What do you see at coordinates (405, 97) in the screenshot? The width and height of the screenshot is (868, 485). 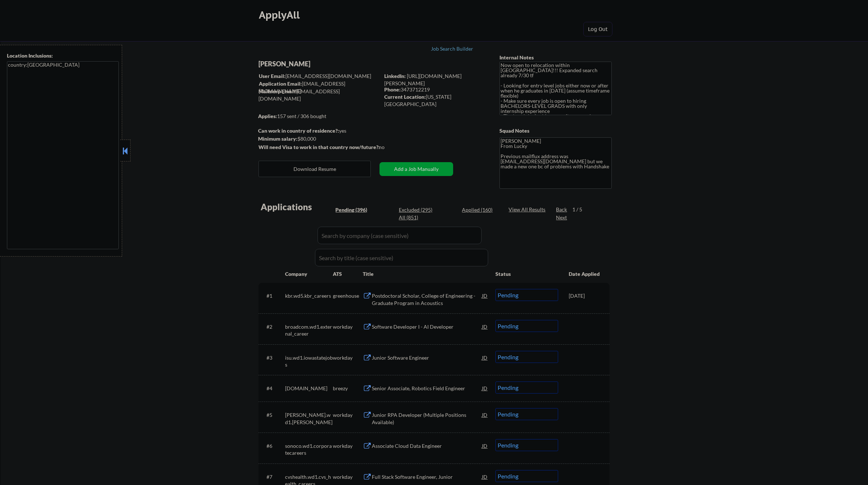 I see `strong: Current Location:` at bounding box center [405, 97].